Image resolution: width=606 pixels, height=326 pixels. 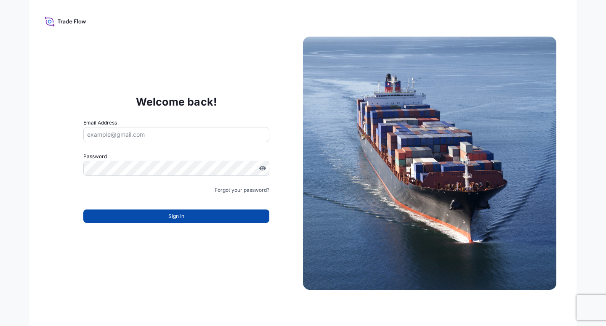 I want to click on p: Welcome back!, so click(x=176, y=102).